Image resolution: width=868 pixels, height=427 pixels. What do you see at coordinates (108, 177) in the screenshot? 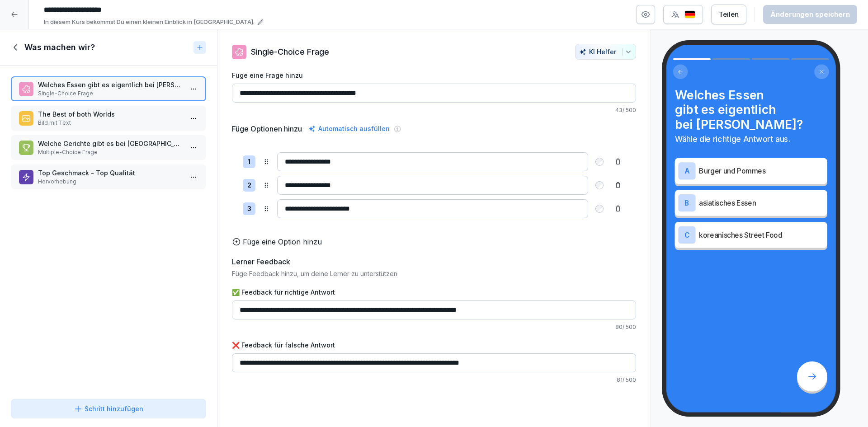
I see `div: Top Geschmack - Top QualitätHervorhebung` at bounding box center [108, 177].